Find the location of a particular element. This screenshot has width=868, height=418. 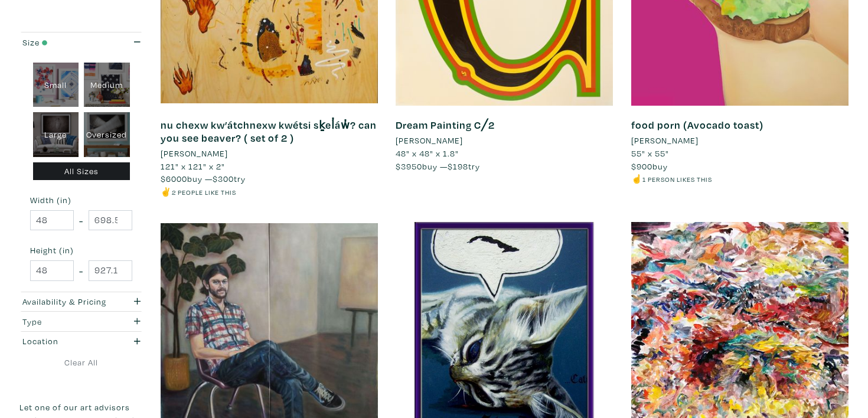

button: Type is located at coordinates (81, 321).